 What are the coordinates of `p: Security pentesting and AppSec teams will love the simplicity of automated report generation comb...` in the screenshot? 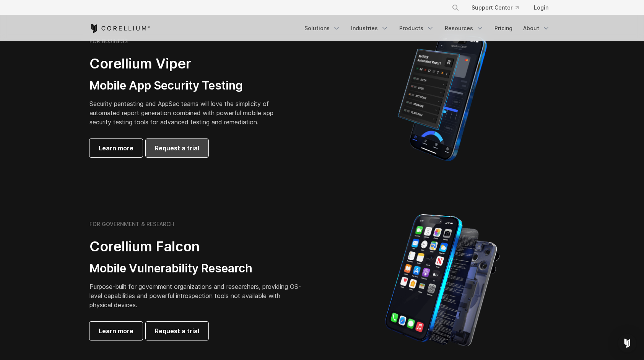 It's located at (187, 113).